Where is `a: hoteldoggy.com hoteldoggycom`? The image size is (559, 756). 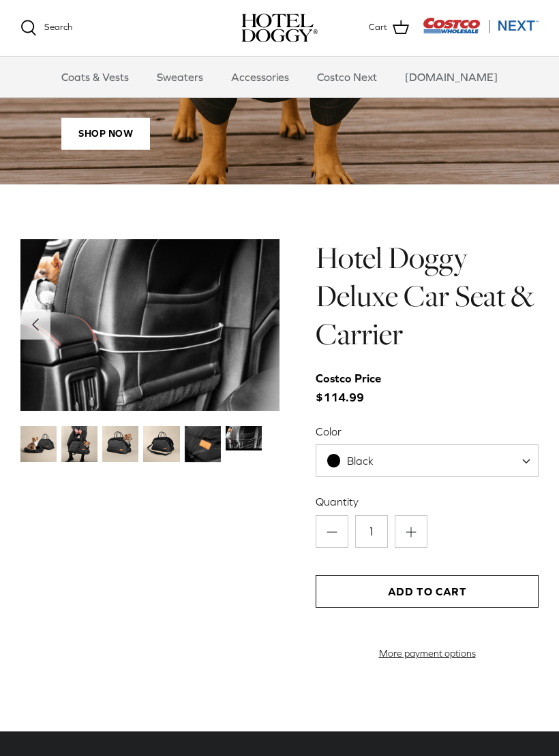 a: hoteldoggy.com hoteldoggycom is located at coordinates (280, 28).